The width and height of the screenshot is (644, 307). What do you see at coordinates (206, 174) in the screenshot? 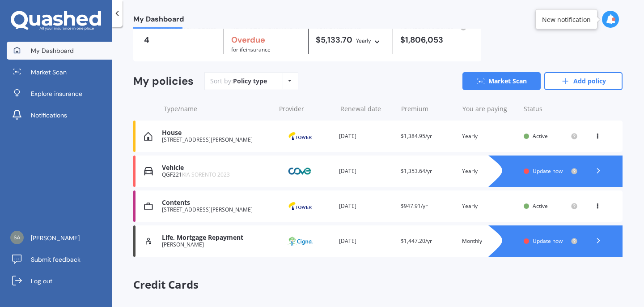
I see `span: KIA SORENTO 2023` at bounding box center [206, 174].